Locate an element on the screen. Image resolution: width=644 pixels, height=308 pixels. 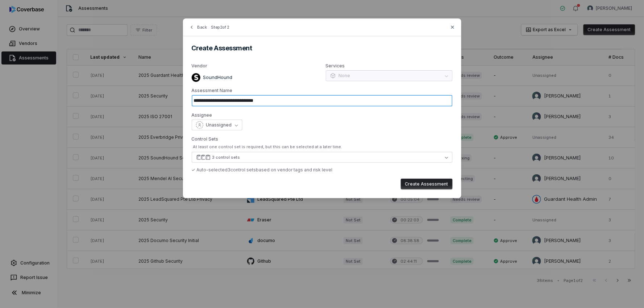
label: Assessment Name is located at coordinates (322, 91).